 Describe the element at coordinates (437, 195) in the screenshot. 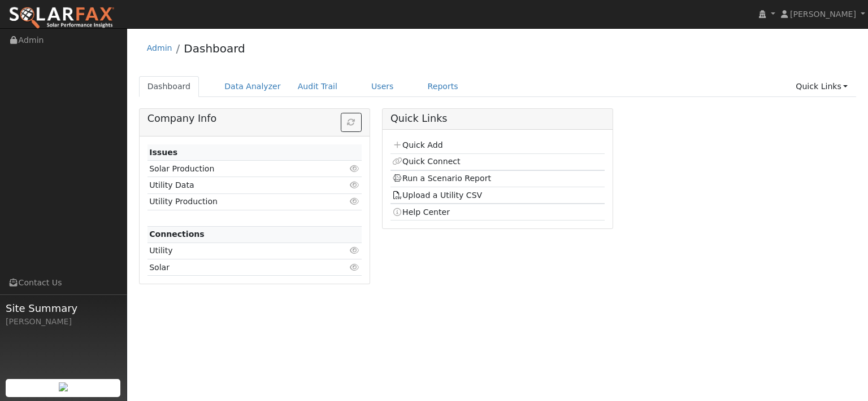

I see `a: Upload a Utility CSV` at that location.